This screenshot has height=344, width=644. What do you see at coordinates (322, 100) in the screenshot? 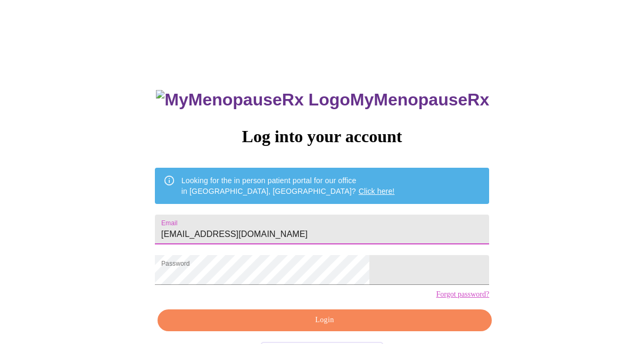
I see `h3: MyMenopauseRx` at bounding box center [322, 100].